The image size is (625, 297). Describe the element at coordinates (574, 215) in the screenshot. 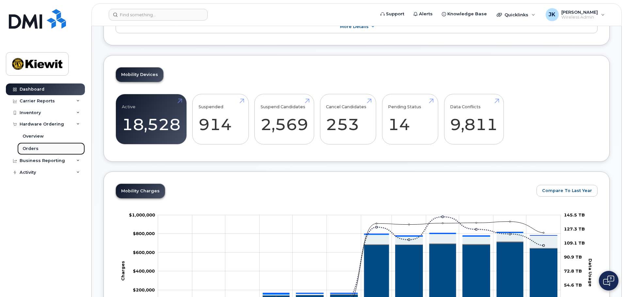

I see `tspan: 145.5 TB` at that location.